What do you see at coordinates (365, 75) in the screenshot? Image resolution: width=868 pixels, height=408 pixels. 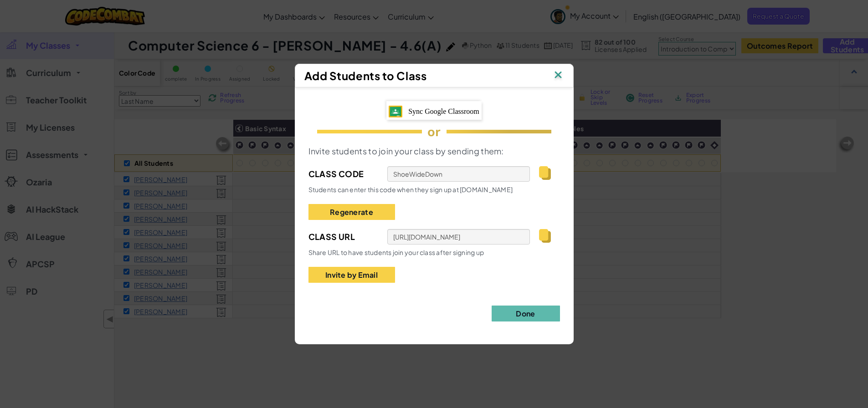 I see `span: Add Students to Class` at bounding box center [365, 75].